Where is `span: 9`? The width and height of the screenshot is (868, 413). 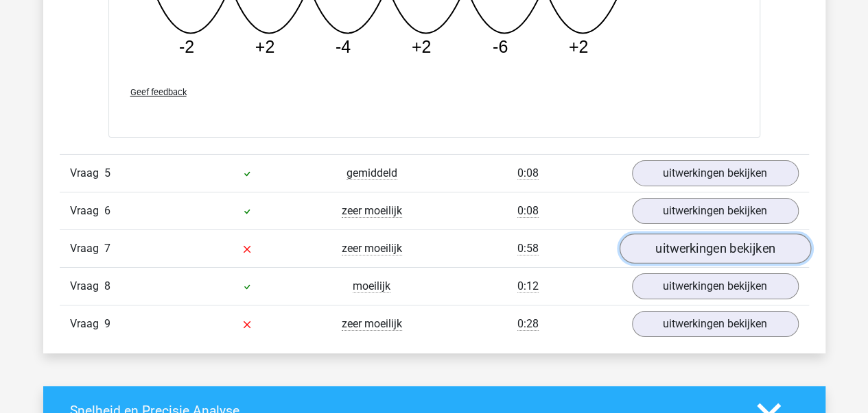
span: 9 is located at coordinates (107, 324).